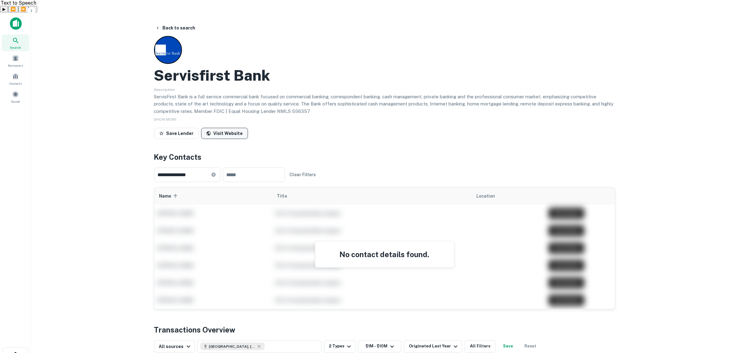 This screenshot has width=738, height=353. I want to click on a: Contacts, so click(15, 79).